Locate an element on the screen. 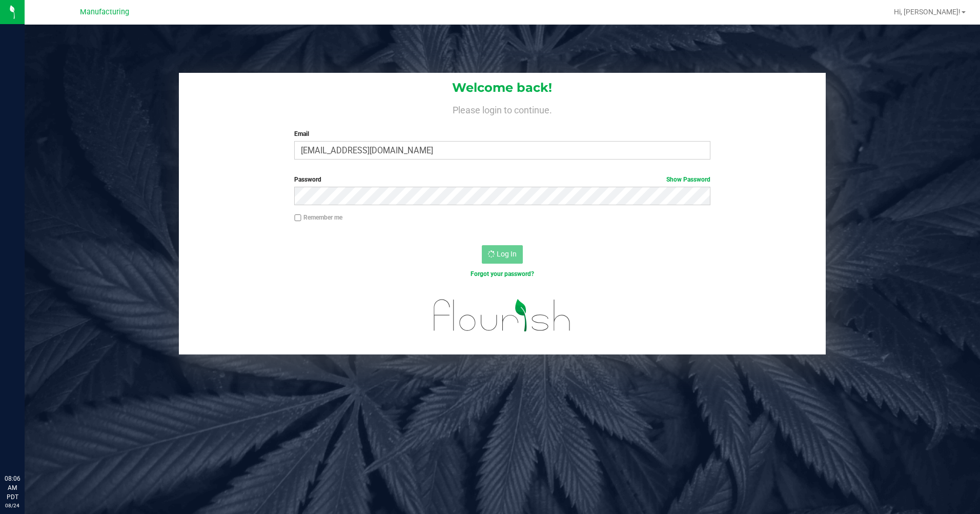 Image resolution: width=980 pixels, height=514 pixels. label: Email is located at coordinates (503, 134).